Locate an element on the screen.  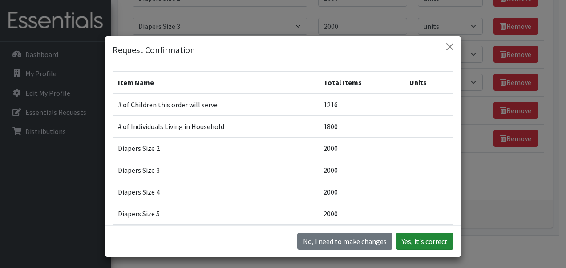
td: # of Individuals Living in Household is located at coordinates (215, 126).